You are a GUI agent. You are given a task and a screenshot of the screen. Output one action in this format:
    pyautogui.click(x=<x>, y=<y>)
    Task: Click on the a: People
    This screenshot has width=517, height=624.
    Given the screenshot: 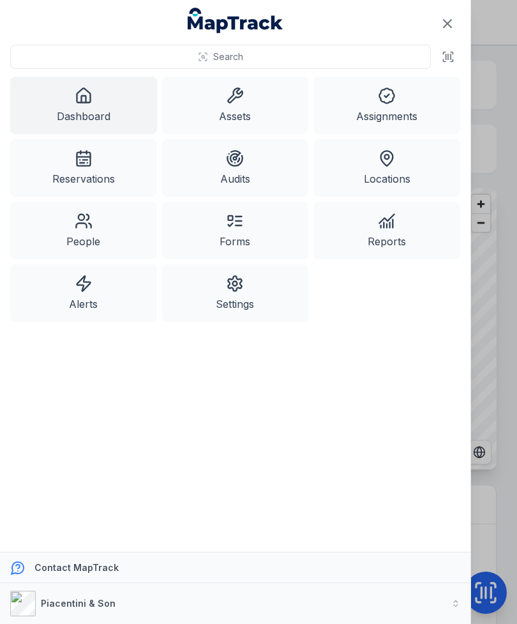 What is the action you would take?
    pyautogui.click(x=84, y=230)
    